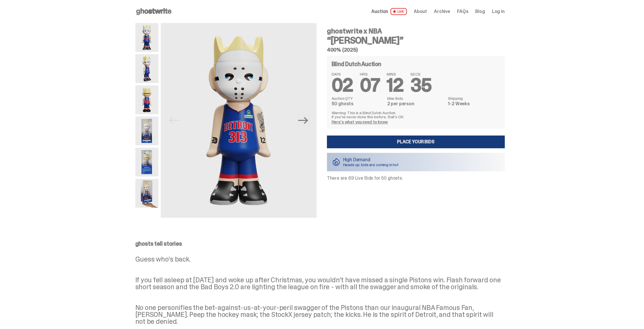 The width and height of the screenshot is (644, 329). Describe the element at coordinates (498, 12) in the screenshot. I see `a: Log in` at that location.